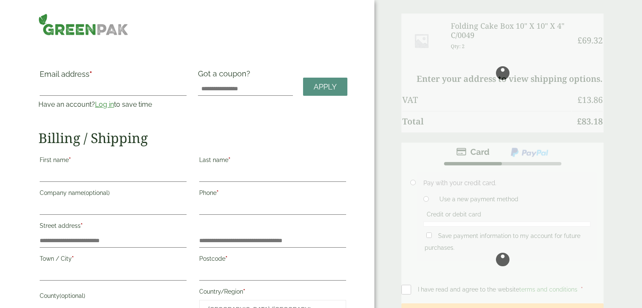  Describe the element at coordinates (113, 194) in the screenshot. I see `label: Company name` at that location.